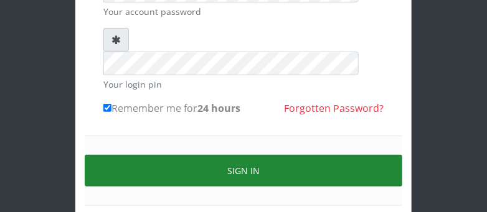  What do you see at coordinates (218, 108) in the screenshot?
I see `b: 24 hours` at bounding box center [218, 108].